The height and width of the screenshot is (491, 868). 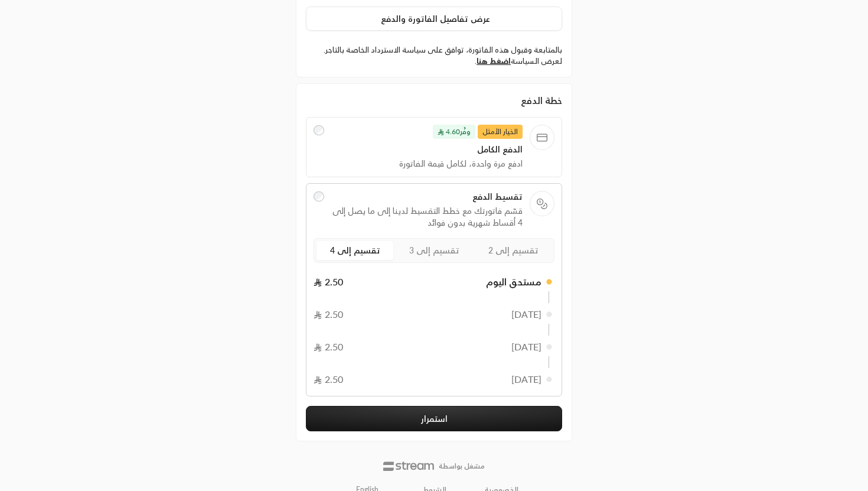 I want to click on input: الخيار الأمثلوفَّر4.60 الدفع الكاملادفع مرة واحدة، لكامل قيمة الفاتورة, so click(x=319, y=130).